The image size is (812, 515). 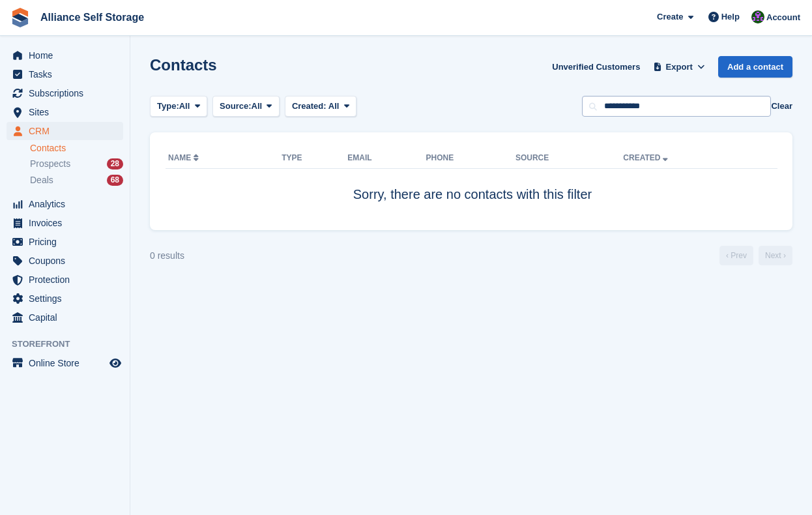 I want to click on a: Next, so click(x=775, y=255).